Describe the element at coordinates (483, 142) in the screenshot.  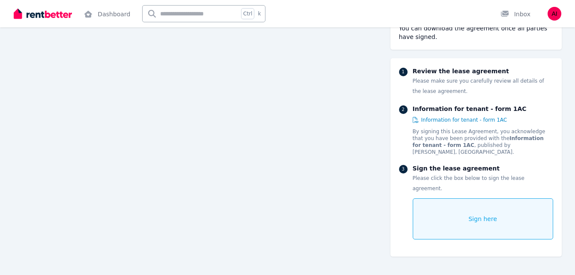
I see `p: By signing this Lease Agreement, you acknowledge that you have been provided with the , published...` at that location.